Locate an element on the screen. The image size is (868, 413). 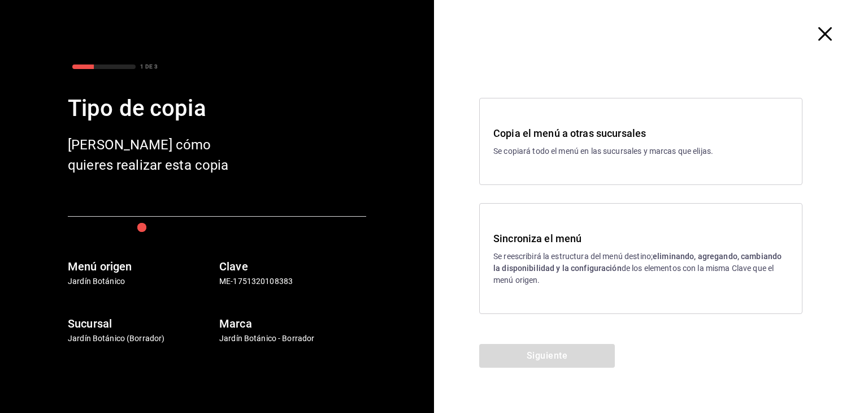
h3: Copia el menú a otras sucursales is located at coordinates (641, 133).